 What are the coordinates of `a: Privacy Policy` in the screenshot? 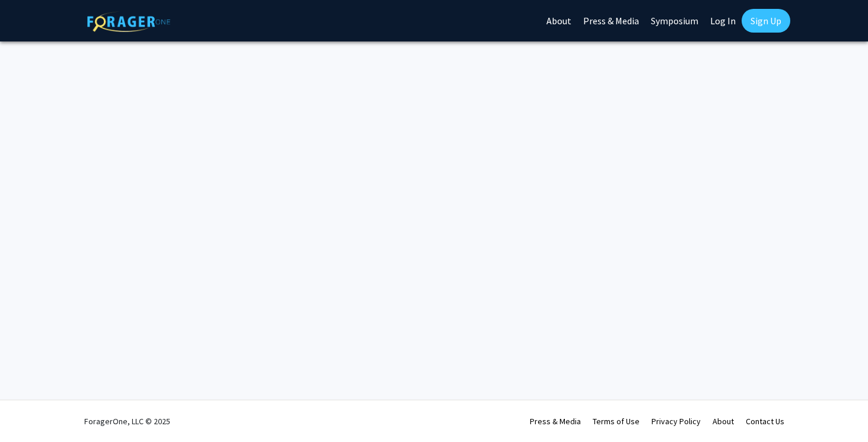 It's located at (676, 421).